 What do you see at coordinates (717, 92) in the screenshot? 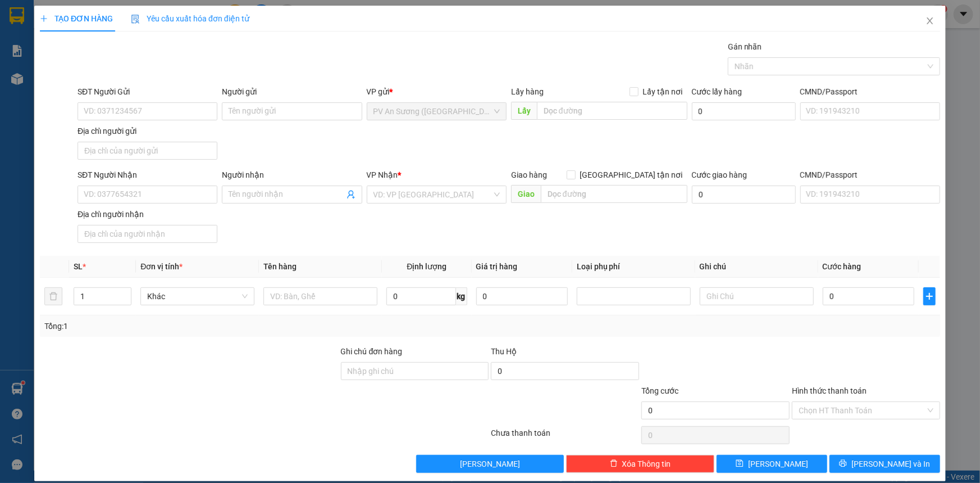
I see `label: Cước lấy hàng` at bounding box center [717, 92].